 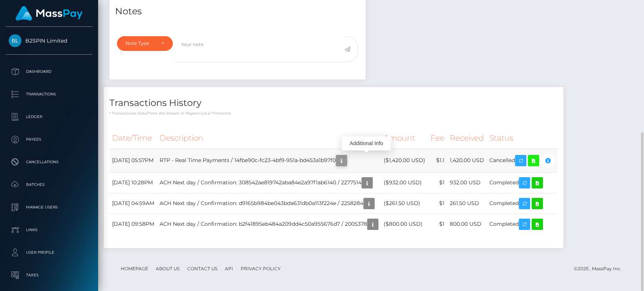 What do you see at coordinates (49, 162) in the screenshot?
I see `a: Cancellations` at bounding box center [49, 162].